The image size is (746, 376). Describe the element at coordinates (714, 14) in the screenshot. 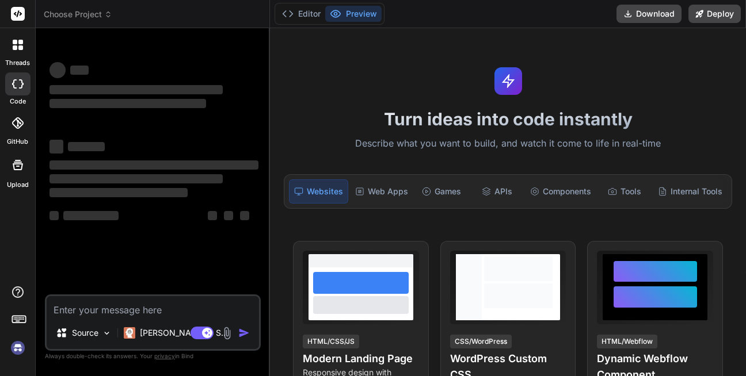

I see `button: Deploy` at that location.